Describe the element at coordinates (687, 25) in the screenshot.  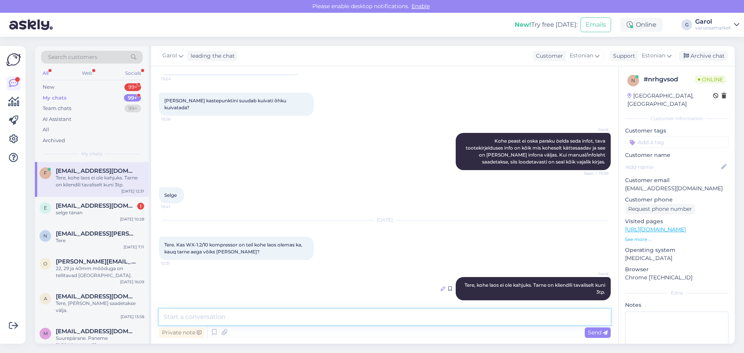
I see `div: G` at that location.